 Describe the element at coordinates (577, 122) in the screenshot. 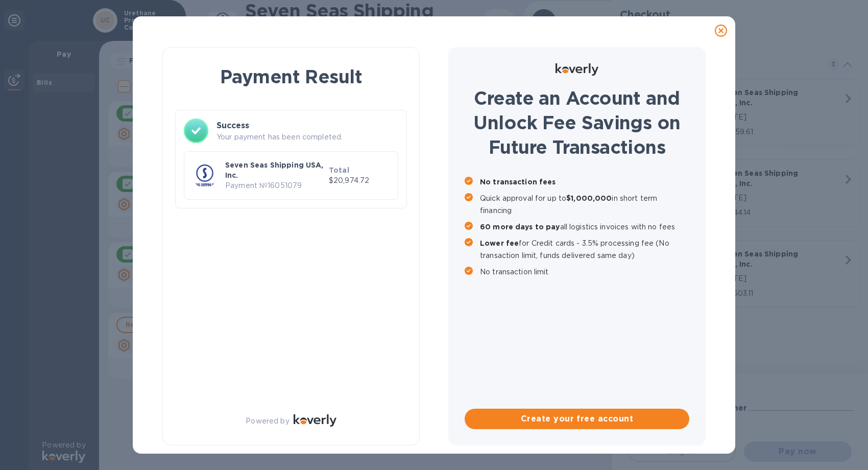

I see `h1: Create an Account and Unlock Fee Savings on Future Transactions` at that location.